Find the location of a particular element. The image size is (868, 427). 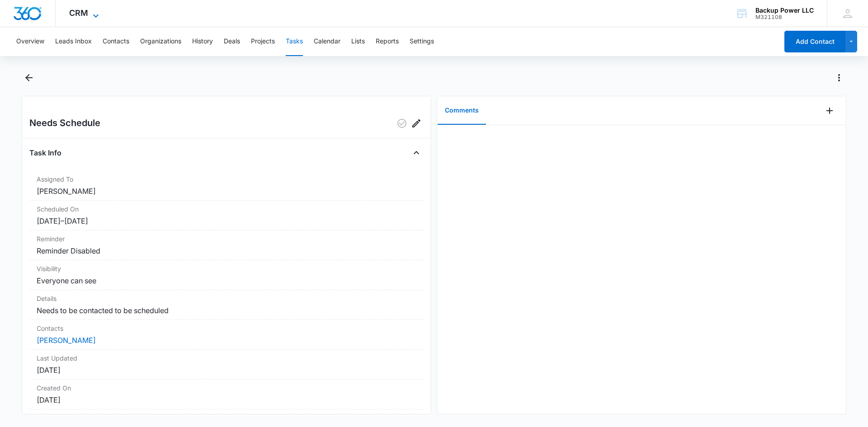

button: Close is located at coordinates (416, 153).